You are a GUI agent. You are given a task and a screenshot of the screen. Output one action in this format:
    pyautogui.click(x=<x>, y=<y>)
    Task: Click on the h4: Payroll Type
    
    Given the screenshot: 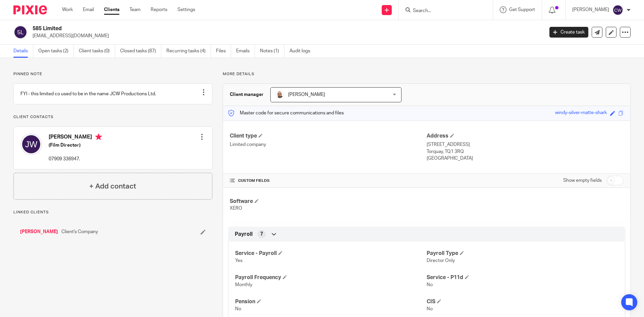 What is the action you would take?
    pyautogui.click(x=522, y=253)
    